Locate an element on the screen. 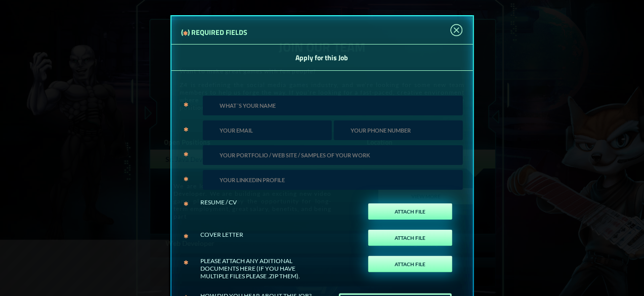 The height and width of the screenshot is (296, 644). p: PLEASE ATTACH ANY ADITIONAL DOCUMENTS HERE (IF YOU HAVE MULTIPLE FILES PLEASE .ZIP THEM). is located at coordinates (279, 268).